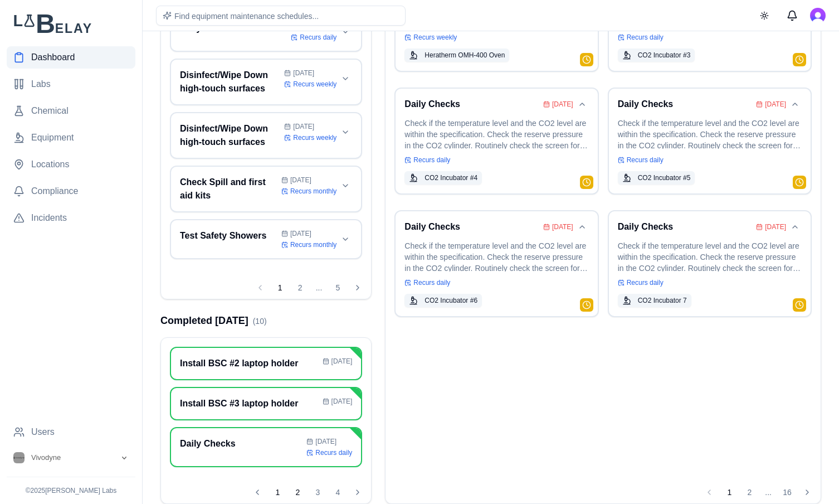 The image size is (839, 504). What do you see at coordinates (788, 492) in the screenshot?
I see `button: 16` at bounding box center [788, 492].